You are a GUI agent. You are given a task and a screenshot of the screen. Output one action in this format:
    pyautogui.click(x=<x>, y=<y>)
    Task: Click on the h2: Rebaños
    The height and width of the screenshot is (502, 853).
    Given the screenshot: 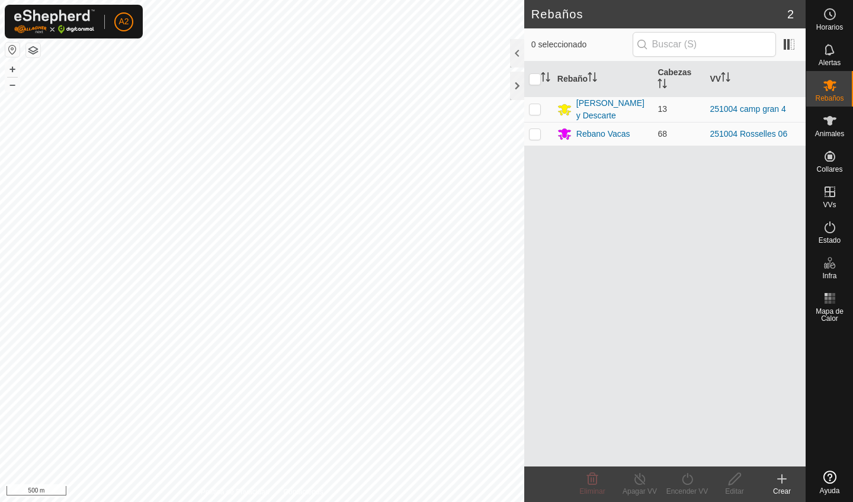 What is the action you would take?
    pyautogui.click(x=659, y=14)
    